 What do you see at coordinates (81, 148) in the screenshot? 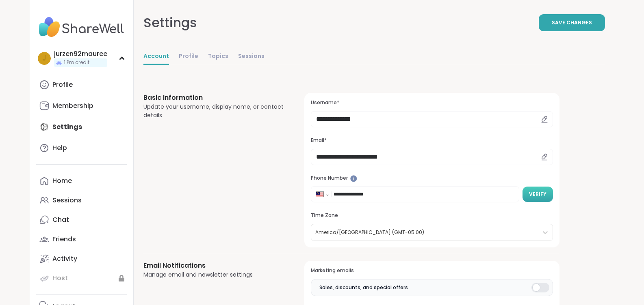
I see `a: Help` at bounding box center [81, 148].